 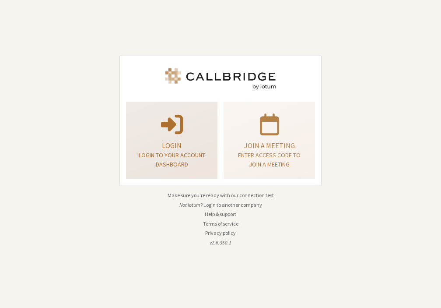 I want to click on li: v2.6.350.1, so click(x=221, y=243).